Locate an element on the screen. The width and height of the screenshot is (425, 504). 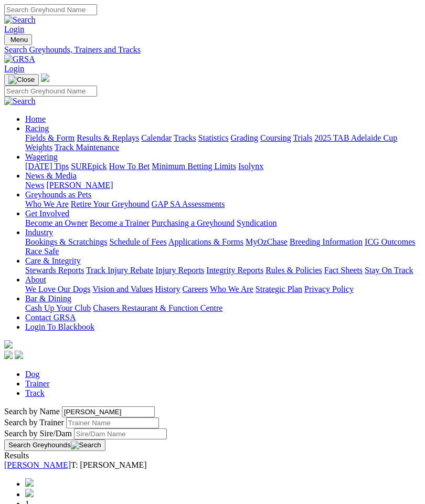
a: SUREpick is located at coordinates (89, 166).